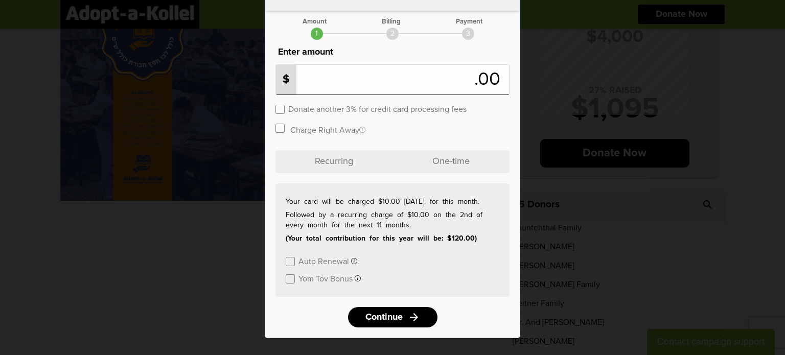 The width and height of the screenshot is (785, 355). What do you see at coordinates (489, 80) in the screenshot?
I see `span: .00` at bounding box center [489, 80].